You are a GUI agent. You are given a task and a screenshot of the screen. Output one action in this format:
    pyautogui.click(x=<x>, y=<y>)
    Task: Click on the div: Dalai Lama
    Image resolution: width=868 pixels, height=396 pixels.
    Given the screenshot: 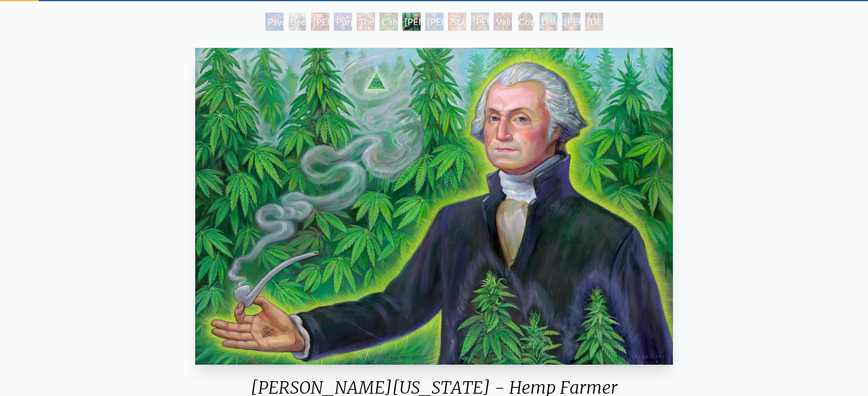 What is the action you would take?
    pyautogui.click(x=549, y=21)
    